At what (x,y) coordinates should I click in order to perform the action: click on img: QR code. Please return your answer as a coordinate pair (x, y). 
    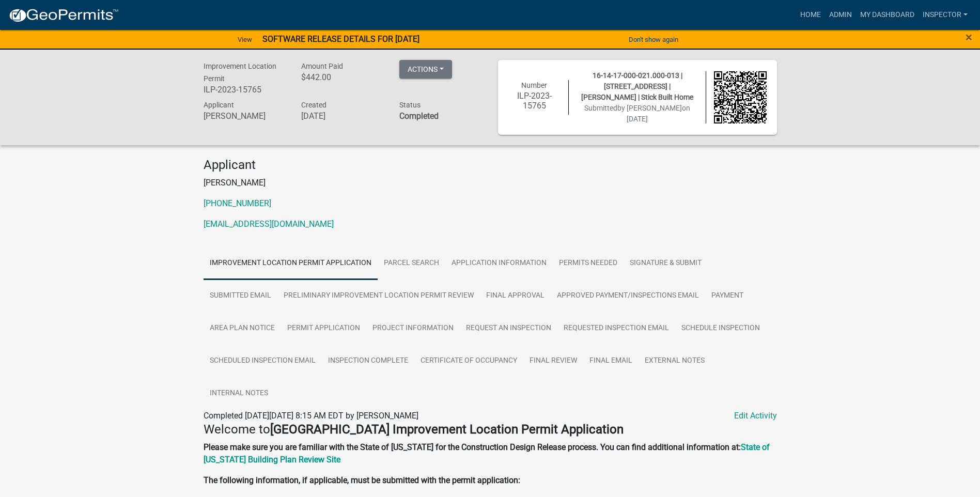
    Looking at the image, I should click on (740, 97).